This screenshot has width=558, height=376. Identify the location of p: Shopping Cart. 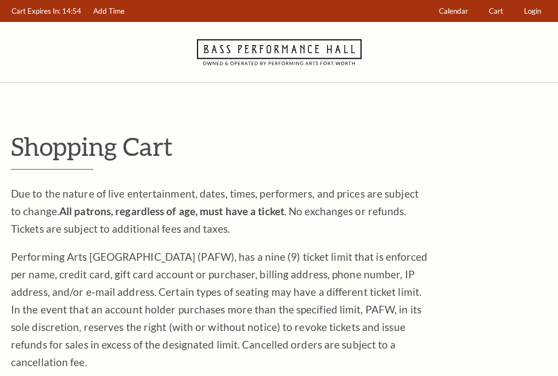
(278, 146).